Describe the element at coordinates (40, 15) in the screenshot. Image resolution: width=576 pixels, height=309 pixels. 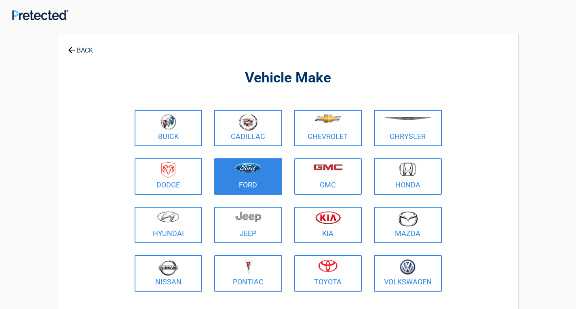
I see `img: Main Logo` at that location.